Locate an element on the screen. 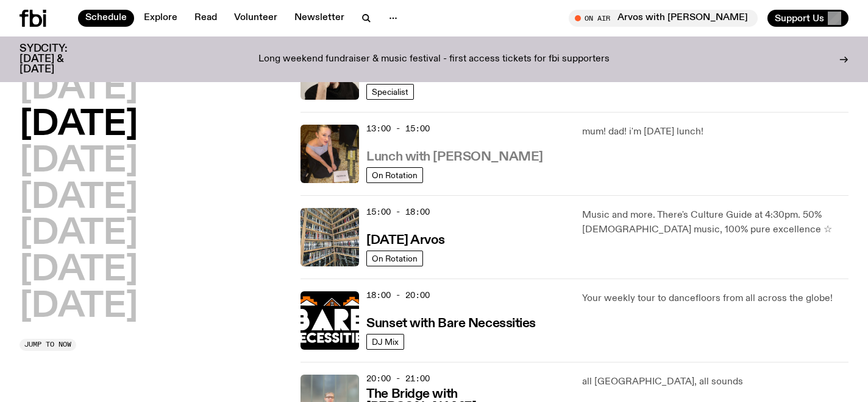 The width and height of the screenshot is (868, 402). a: DJ Mix is located at coordinates (385, 342).